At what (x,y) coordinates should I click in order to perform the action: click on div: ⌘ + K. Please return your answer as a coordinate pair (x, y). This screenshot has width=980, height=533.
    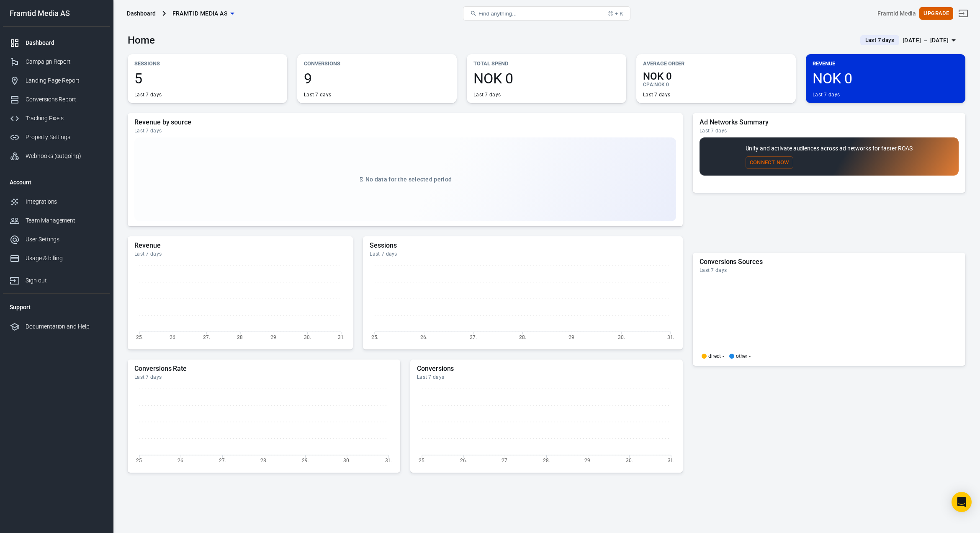
    Looking at the image, I should click on (616, 14).